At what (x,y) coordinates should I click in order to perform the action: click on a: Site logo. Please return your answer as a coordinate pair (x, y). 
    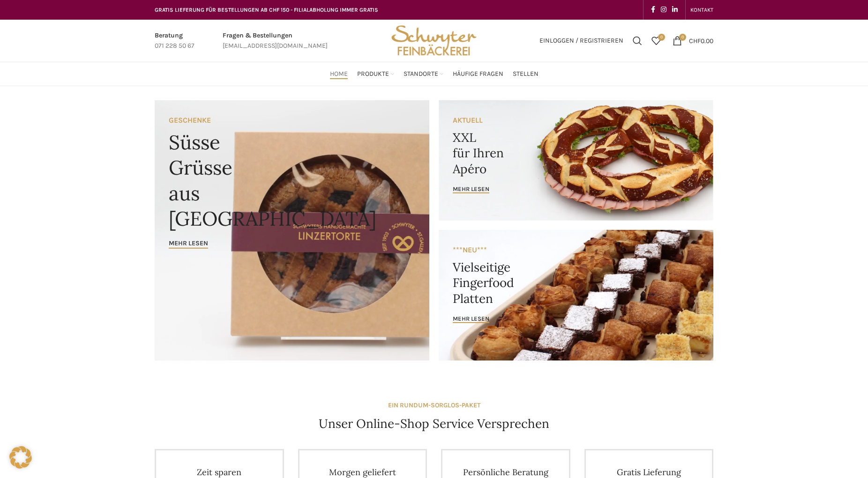
    Looking at the image, I should click on (434, 40).